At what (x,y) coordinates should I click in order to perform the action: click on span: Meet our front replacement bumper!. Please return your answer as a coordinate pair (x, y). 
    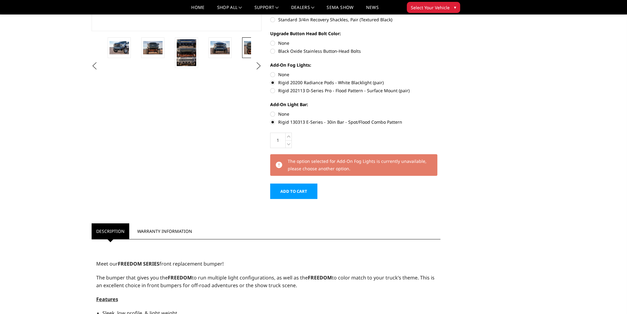
    Looking at the image, I should click on (160, 264).